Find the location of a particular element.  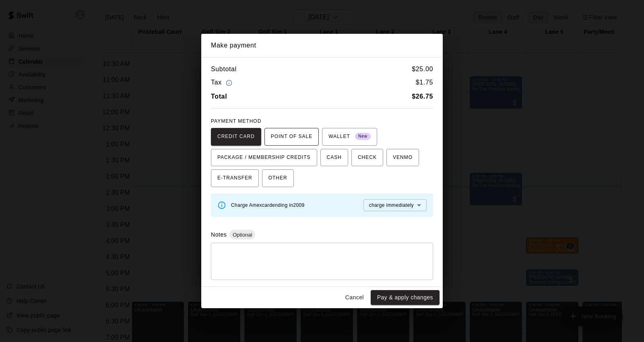

h6: $ 25.00 is located at coordinates (422, 69).